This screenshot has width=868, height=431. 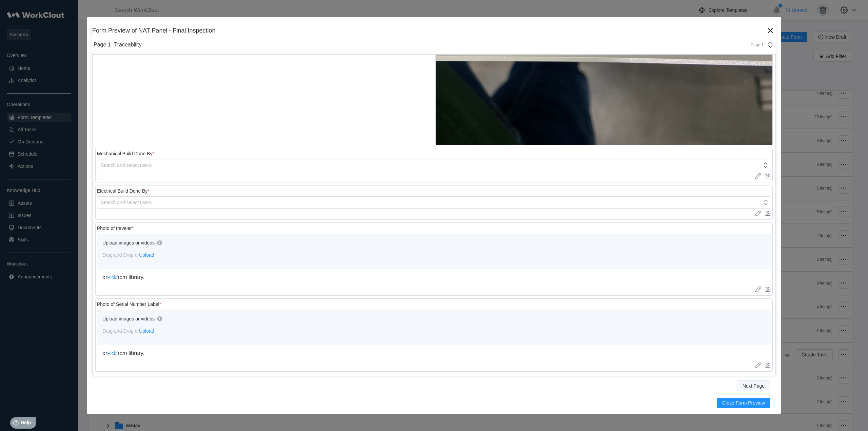 What do you see at coordinates (125, 153) in the screenshot?
I see `div: Mechanical Build Done By` at bounding box center [125, 153].